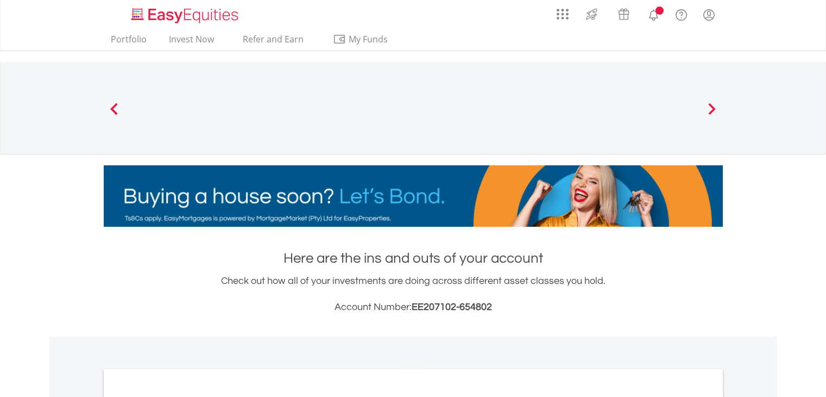  What do you see at coordinates (709, 15) in the screenshot?
I see `a: My Profile` at bounding box center [709, 15].